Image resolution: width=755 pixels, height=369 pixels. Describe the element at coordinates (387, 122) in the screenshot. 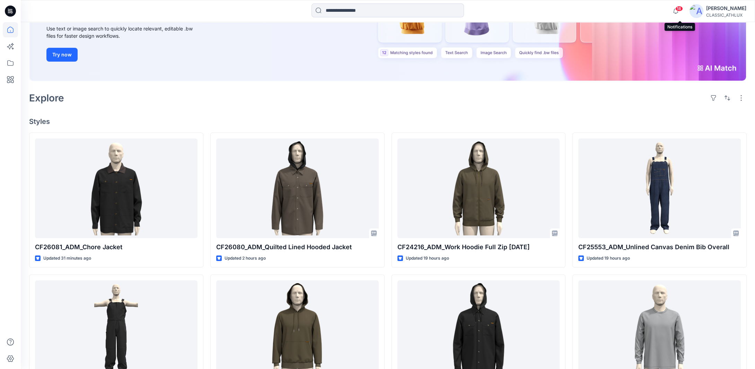

I see `h4: Styles` at that location.